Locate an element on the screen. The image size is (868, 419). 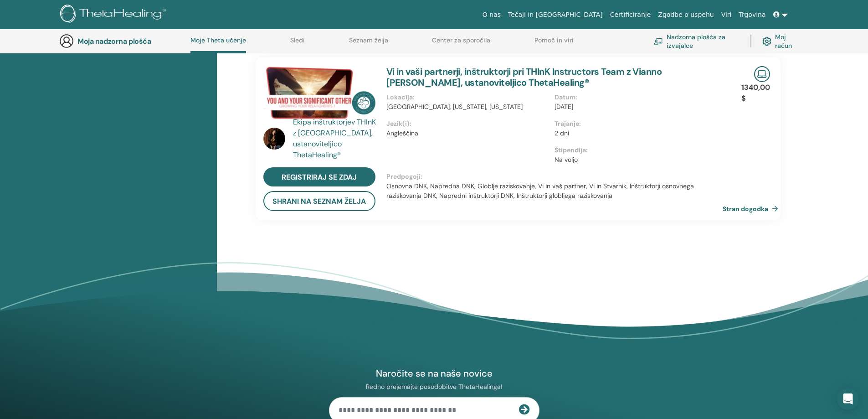
font: shrani na seznam želja is located at coordinates (319, 201).